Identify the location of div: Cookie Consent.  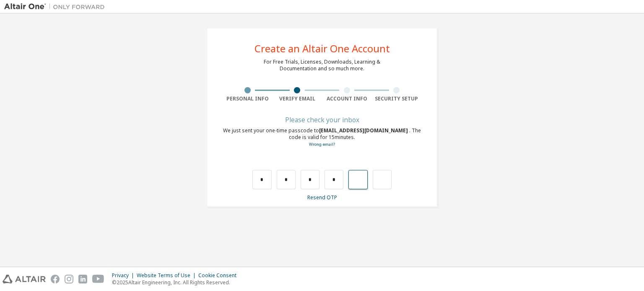
(219, 276).